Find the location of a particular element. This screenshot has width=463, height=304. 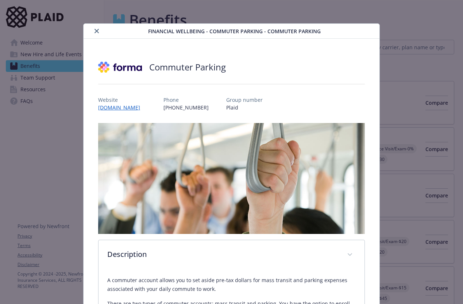

p: A commuter account allows you to set aside pre-tax dollars for mass transit and parking expenses ... is located at coordinates (231, 284).